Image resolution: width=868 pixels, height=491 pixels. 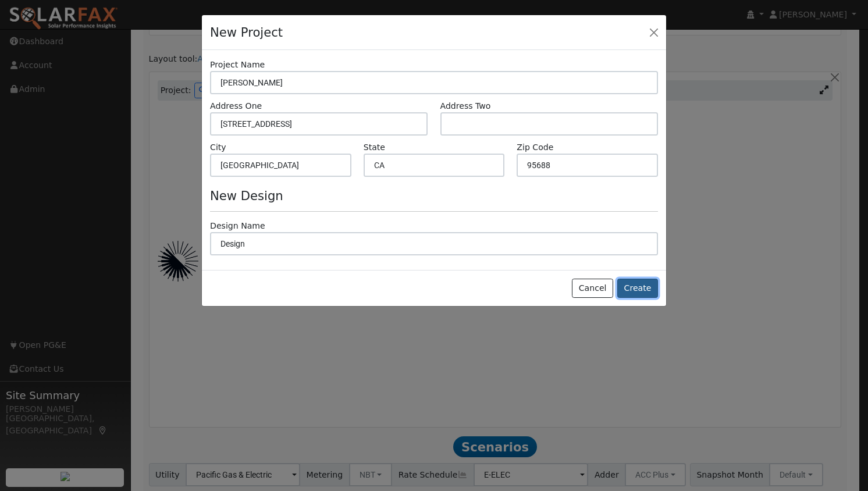 I want to click on h4: New Design, so click(x=434, y=196).